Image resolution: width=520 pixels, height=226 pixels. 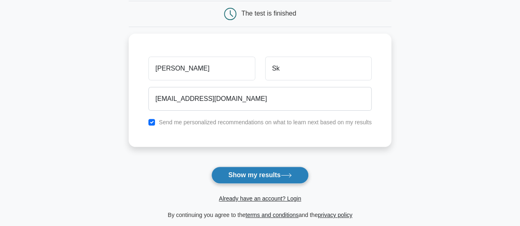 I want to click on button: Show my results, so click(x=260, y=176).